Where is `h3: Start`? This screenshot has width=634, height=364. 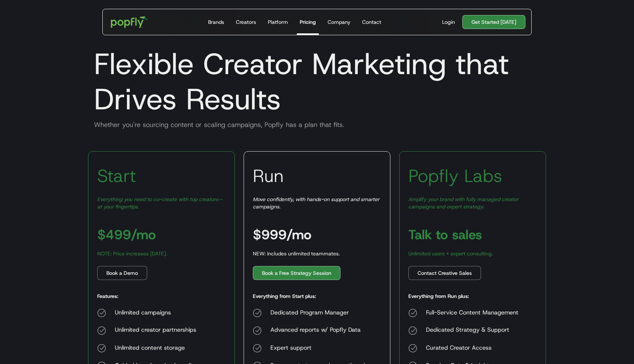
h3: Start is located at coordinates (116, 176).